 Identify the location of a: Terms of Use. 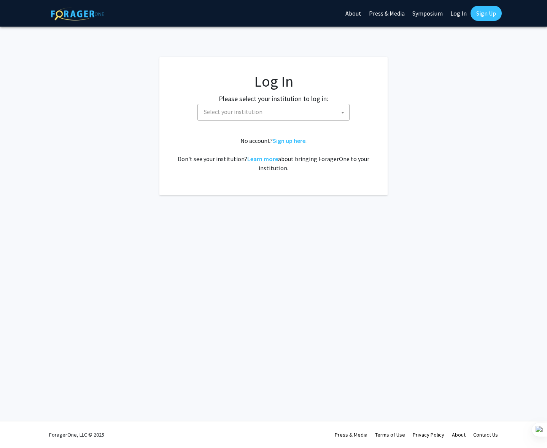
(390, 435).